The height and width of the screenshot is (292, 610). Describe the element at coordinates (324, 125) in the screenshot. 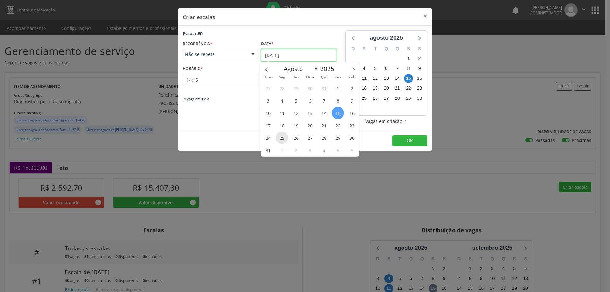

I see `span: Agosto 21, 2025` at that location.